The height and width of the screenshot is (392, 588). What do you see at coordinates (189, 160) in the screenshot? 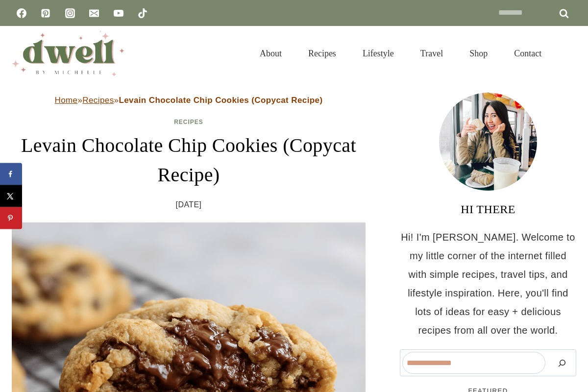
I see `h1: Levain Chocolate Chip Cookies (Copycat Recipe)` at bounding box center [189, 160].